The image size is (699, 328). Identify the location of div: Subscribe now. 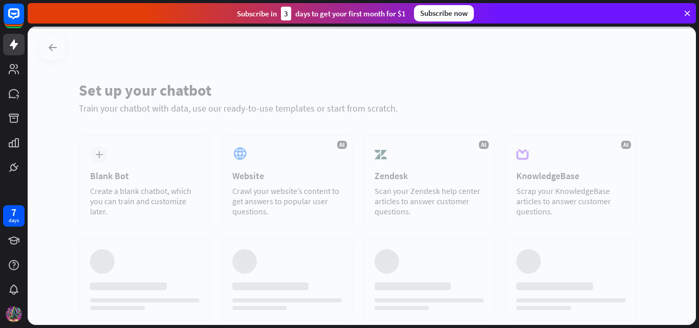
(444, 13).